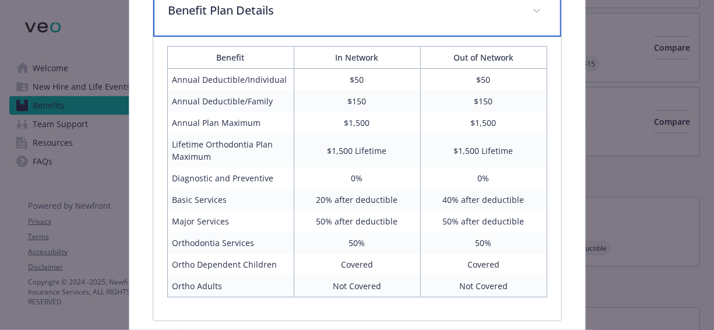 The width and height of the screenshot is (714, 330). I want to click on th: Benefit, so click(230, 58).